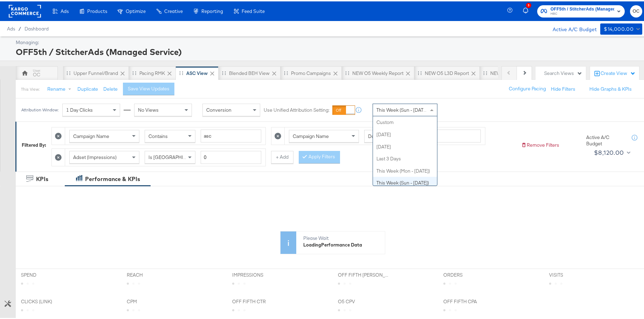 The image size is (644, 319). What do you see at coordinates (282, 156) in the screenshot?
I see `button: + Add` at bounding box center [282, 156].